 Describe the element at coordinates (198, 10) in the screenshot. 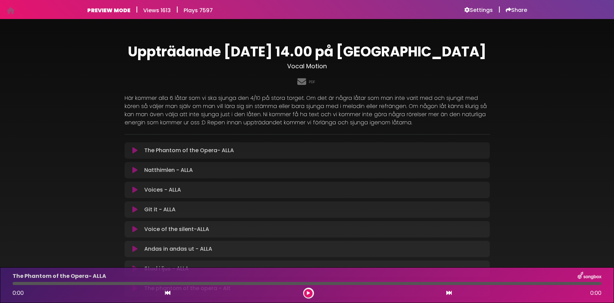

I see `h6: Plays 7597` at that location.